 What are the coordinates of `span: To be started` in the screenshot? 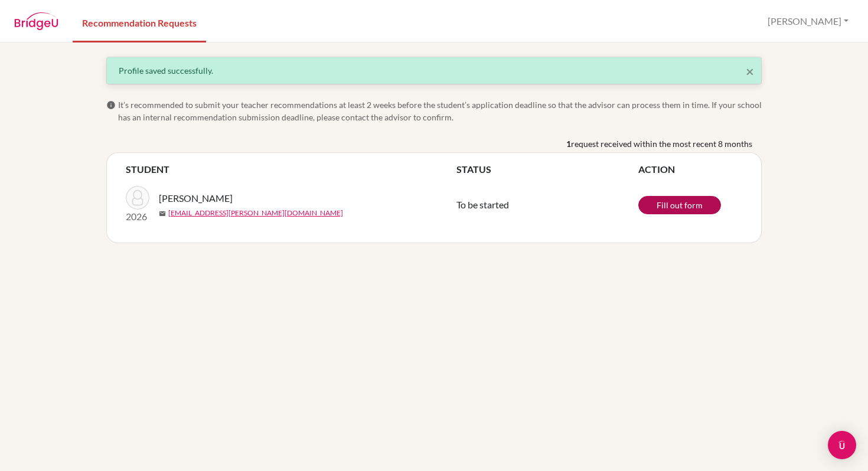 It's located at (482, 204).